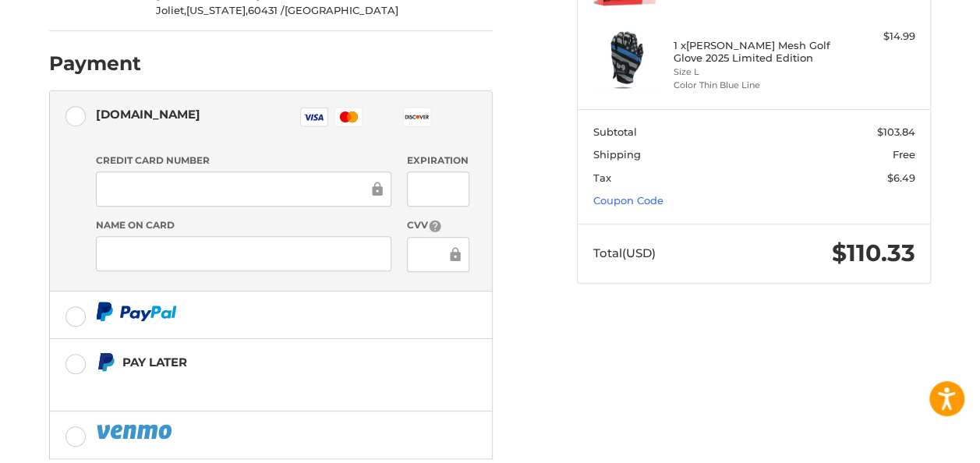  Describe the element at coordinates (628, 200) in the screenshot. I see `a: Coupon Code` at that location.